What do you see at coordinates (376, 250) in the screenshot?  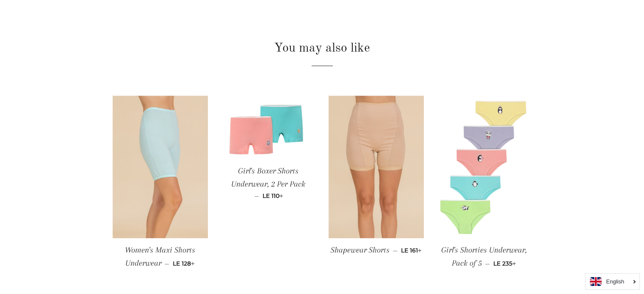 I see `a: Shapewear Shorts — LE 161` at bounding box center [376, 250].